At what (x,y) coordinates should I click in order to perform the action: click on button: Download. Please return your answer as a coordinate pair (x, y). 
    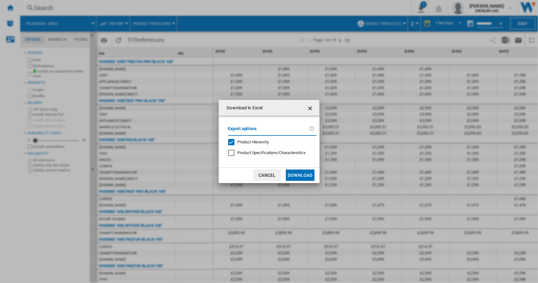
    Looking at the image, I should click on (300, 175).